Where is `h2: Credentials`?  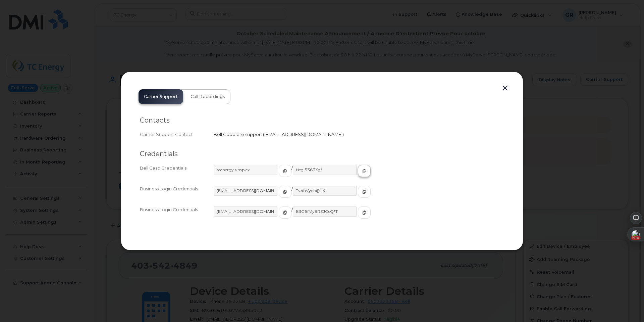
h2: Credentials is located at coordinates (322, 154).